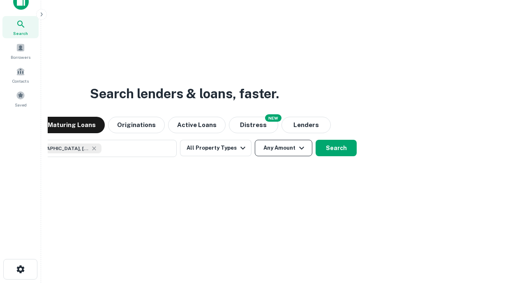 This screenshot has height=296, width=526. I want to click on div: Saved, so click(21, 99).